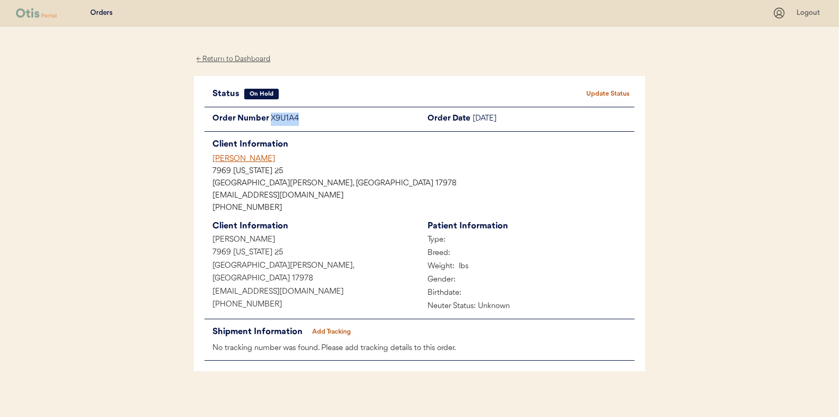  Describe the element at coordinates (527, 293) in the screenshot. I see `div: Birthdate:` at that location.